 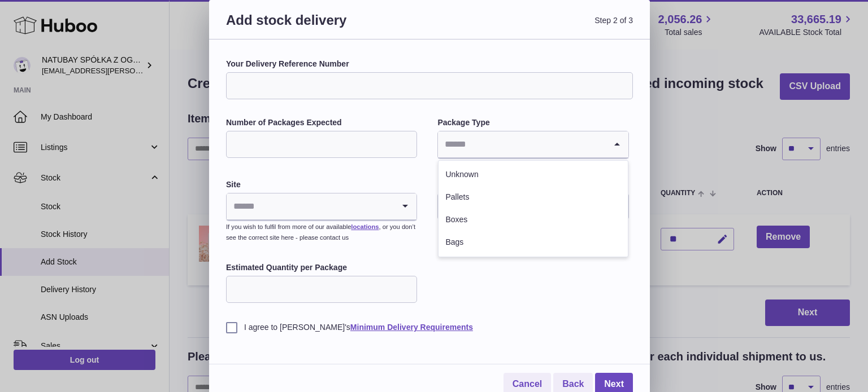 What do you see at coordinates (429, 64) in the screenshot?
I see `label: Your Delivery Reference Number` at bounding box center [429, 64].